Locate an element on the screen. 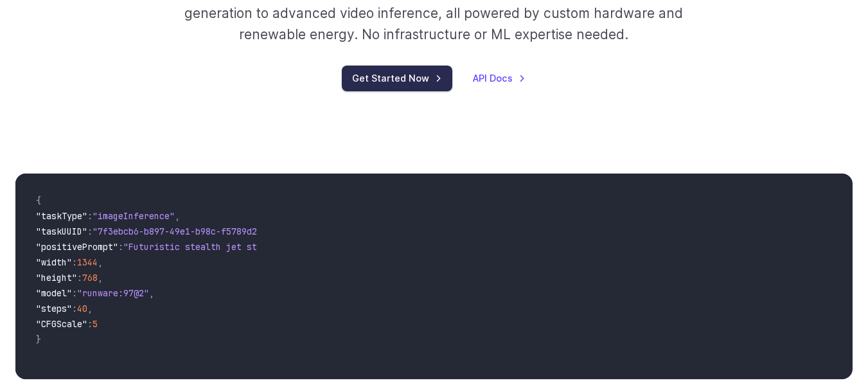 This screenshot has width=868, height=385. span: "taskType" is located at coordinates (62, 216).